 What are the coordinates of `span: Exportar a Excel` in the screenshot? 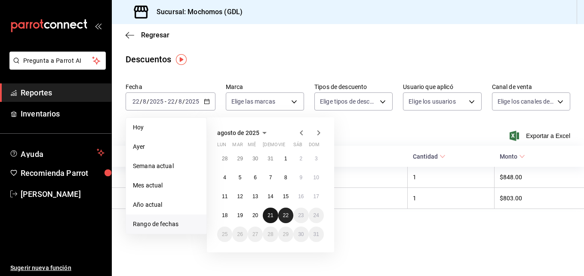 It's located at (541, 136).